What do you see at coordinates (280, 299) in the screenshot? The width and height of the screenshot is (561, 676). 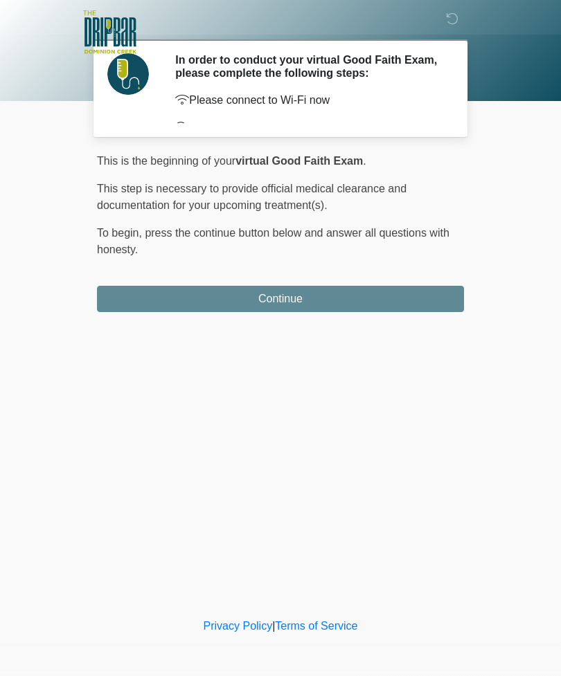 I see `button: Continue` at bounding box center [280, 299].